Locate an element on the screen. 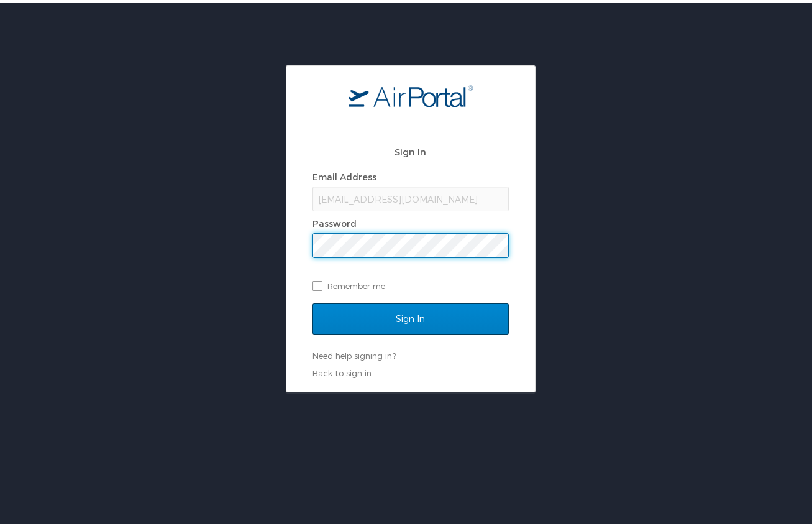 This screenshot has width=812, height=526. label: Password is located at coordinates (334, 220).